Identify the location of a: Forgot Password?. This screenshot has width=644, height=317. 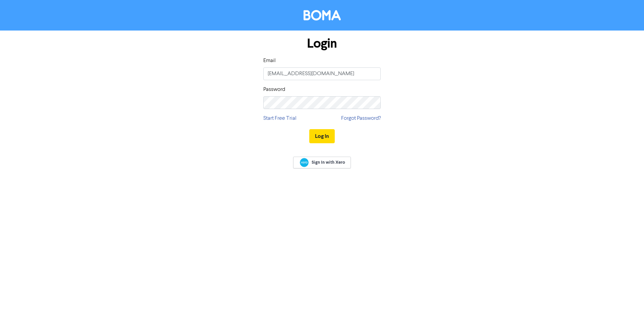
(361, 119).